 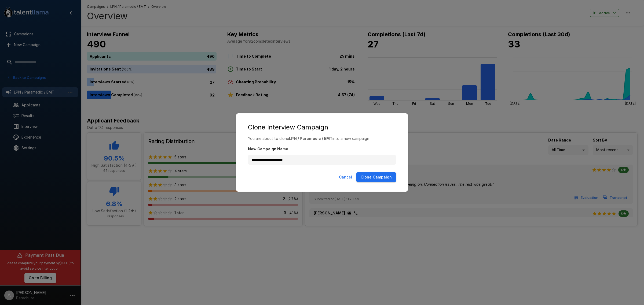 What do you see at coordinates (322, 149) in the screenshot?
I see `label: New Campaign Name` at bounding box center [322, 149].